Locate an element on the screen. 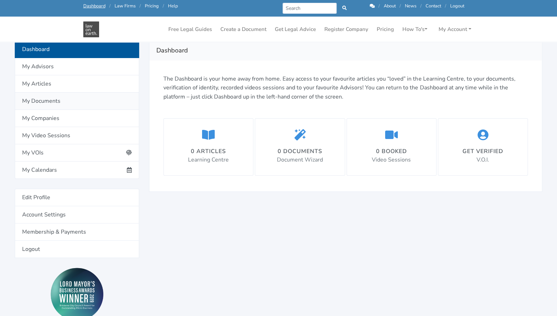  a: My Account is located at coordinates (455, 29).